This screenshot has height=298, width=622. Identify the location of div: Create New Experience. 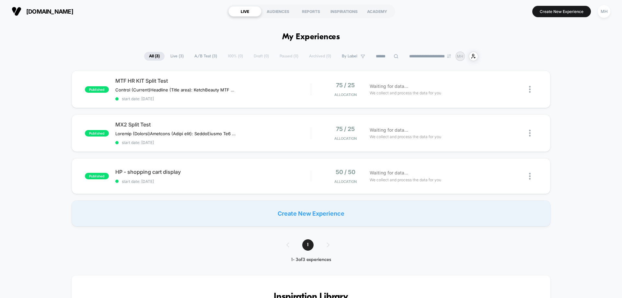
(311, 213).